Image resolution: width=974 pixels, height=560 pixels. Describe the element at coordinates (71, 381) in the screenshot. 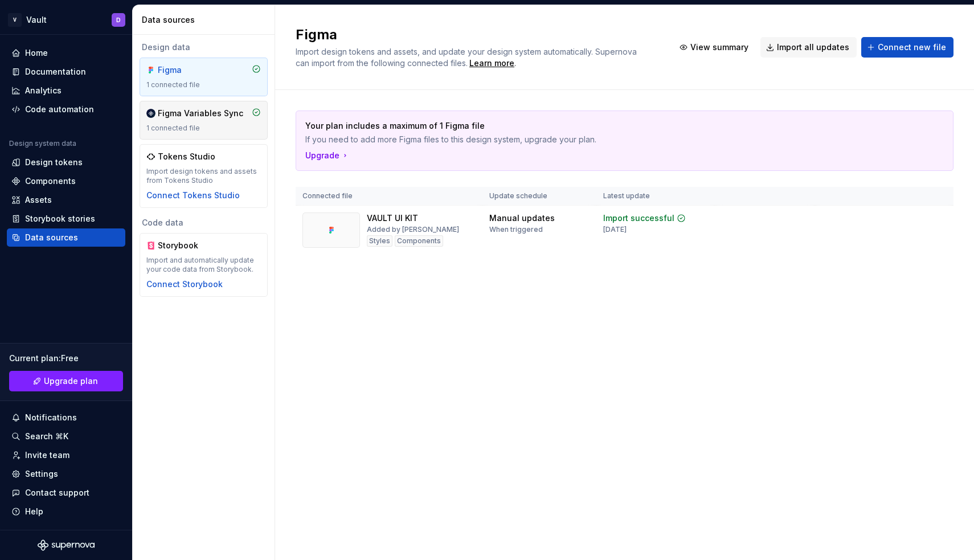

I see `span: Upgrade plan` at that location.